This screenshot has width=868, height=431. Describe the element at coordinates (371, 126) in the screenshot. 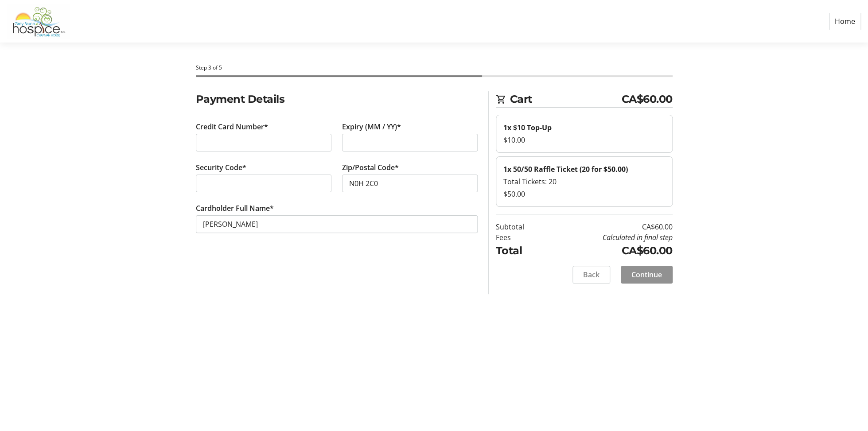

I see `label: Expiry (MM / YY)*` at that location.